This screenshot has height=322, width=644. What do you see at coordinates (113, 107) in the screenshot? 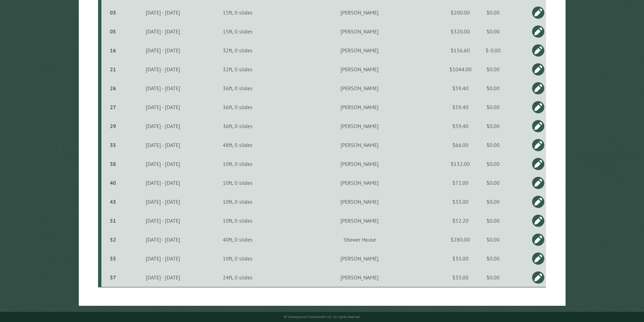
I see `div: 27` at bounding box center [113, 107].